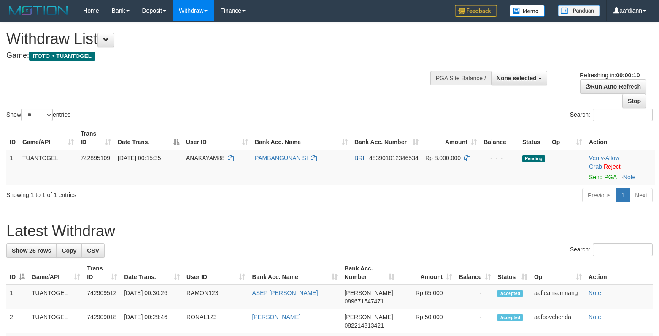 This screenshot has width=659, height=336. I want to click on td: 742909018, so click(102, 321).